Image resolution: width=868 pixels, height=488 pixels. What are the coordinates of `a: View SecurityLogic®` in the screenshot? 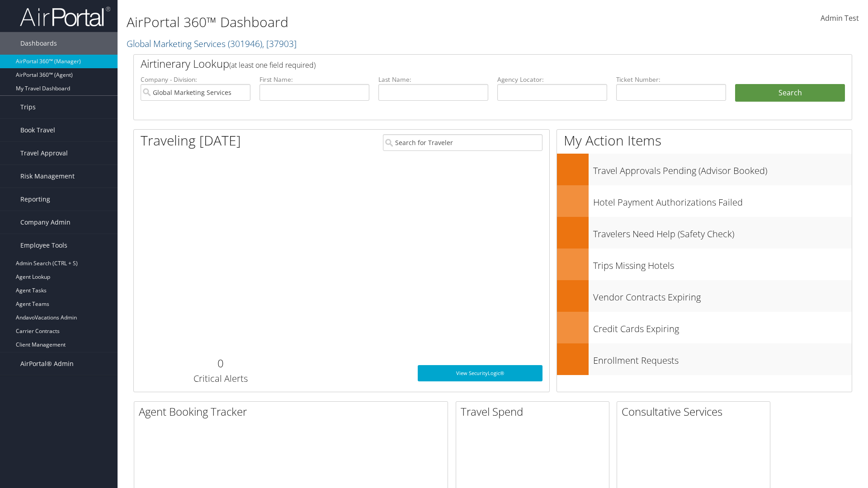 It's located at (480, 374).